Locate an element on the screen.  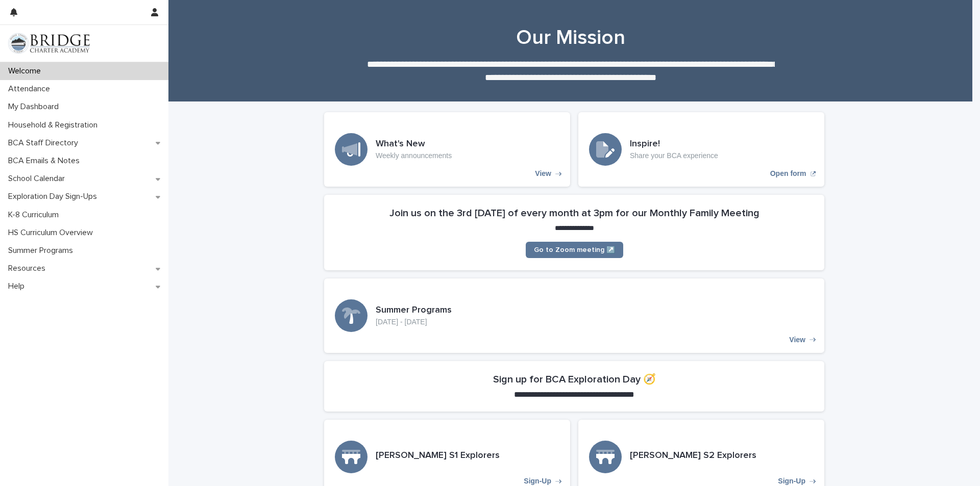
p: Open form is located at coordinates (788, 173).